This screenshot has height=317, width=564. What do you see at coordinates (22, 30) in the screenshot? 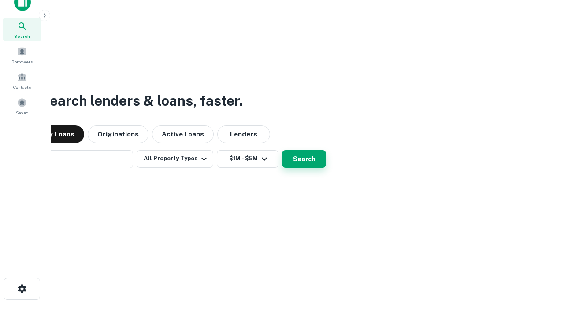
I see `div: Search` at bounding box center [22, 30].